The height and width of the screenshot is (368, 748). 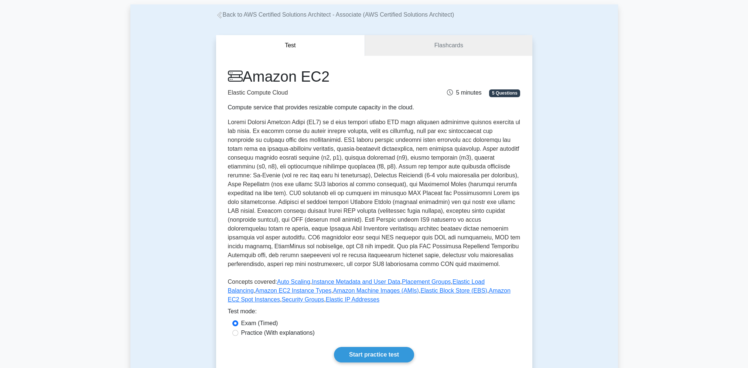 What do you see at coordinates (464, 92) in the screenshot?
I see `span: 5 minutes` at bounding box center [464, 92].